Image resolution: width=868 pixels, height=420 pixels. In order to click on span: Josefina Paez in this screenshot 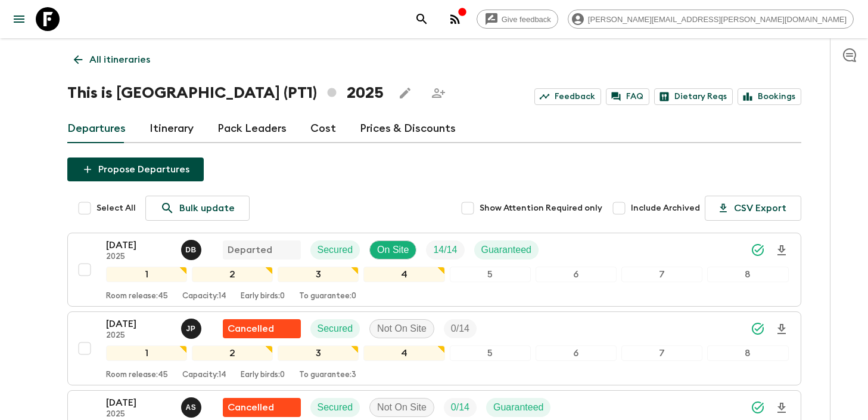, I will do `click(193, 327)`.